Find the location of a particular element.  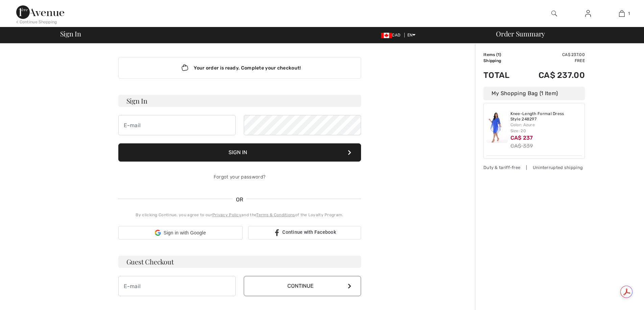

h3: Sign In is located at coordinates (239, 101).